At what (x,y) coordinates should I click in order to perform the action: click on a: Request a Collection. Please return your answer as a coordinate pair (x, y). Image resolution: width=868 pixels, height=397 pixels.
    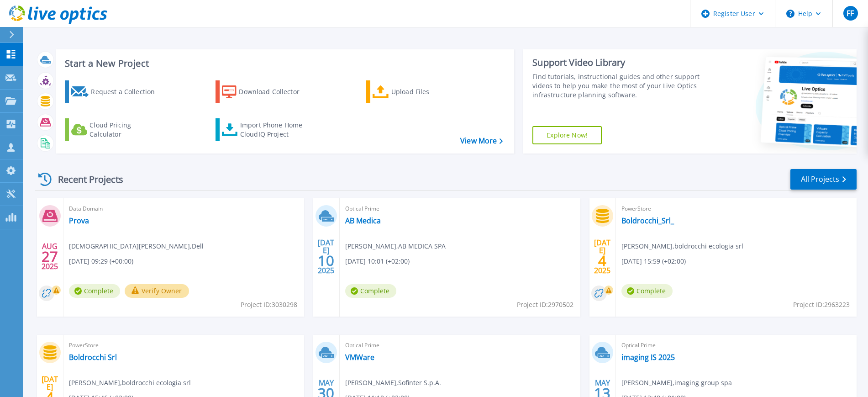
    Looking at the image, I should click on (115, 92).